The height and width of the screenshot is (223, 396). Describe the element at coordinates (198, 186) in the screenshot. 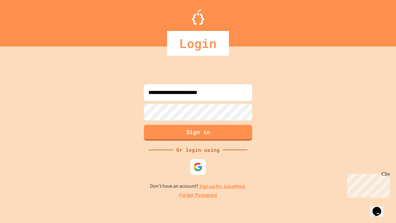

I see `p: Don't have an account?` at that location.